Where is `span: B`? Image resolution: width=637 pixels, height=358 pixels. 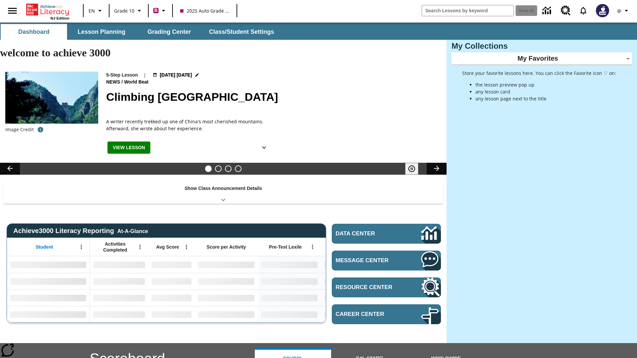 span: B is located at coordinates (156, 10).